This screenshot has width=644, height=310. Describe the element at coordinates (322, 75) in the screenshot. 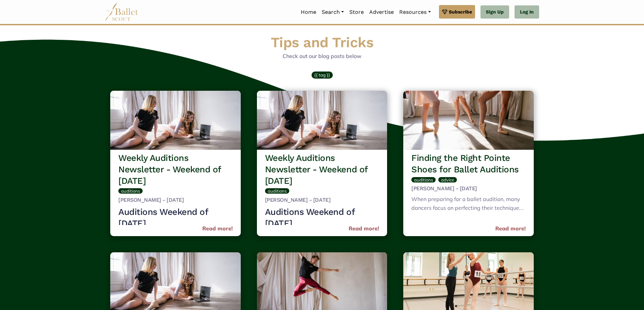

I see `span: {{ tag }}` at that location.